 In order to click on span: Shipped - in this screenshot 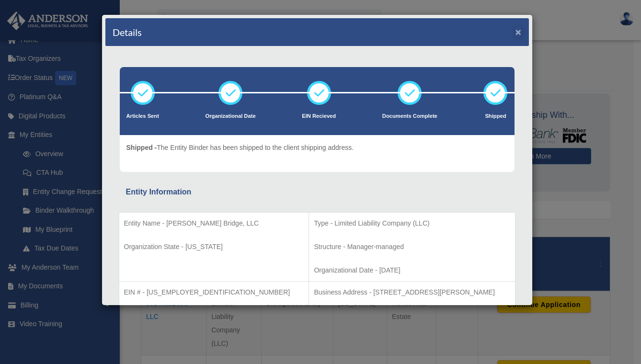, I will do `click(142, 147)`.